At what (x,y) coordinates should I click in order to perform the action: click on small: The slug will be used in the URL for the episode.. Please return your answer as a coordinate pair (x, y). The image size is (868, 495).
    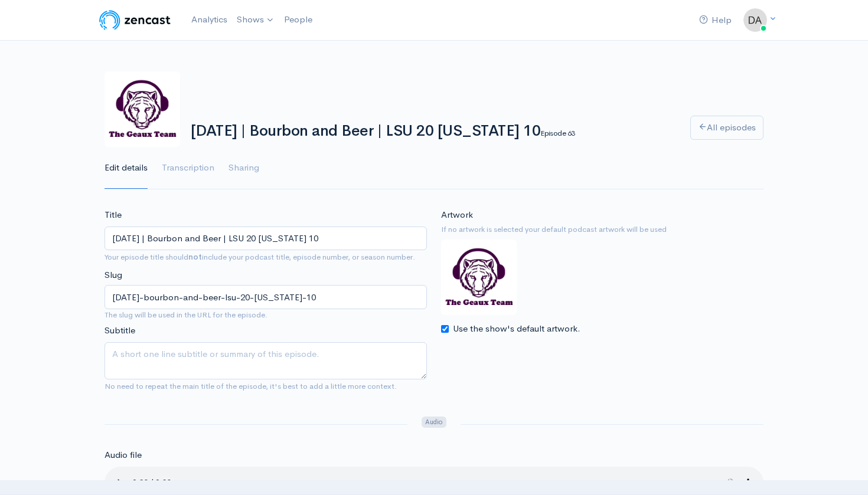
    Looking at the image, I should click on (266, 315).